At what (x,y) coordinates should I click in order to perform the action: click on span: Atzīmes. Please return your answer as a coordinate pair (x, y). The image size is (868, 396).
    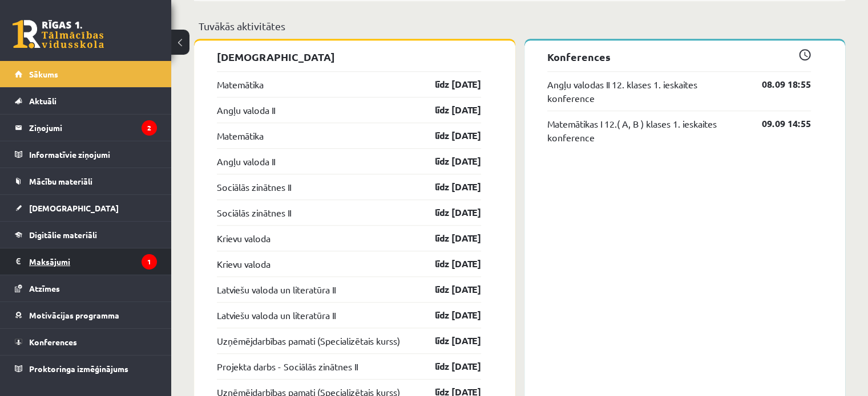
    Looking at the image, I should click on (45, 288).